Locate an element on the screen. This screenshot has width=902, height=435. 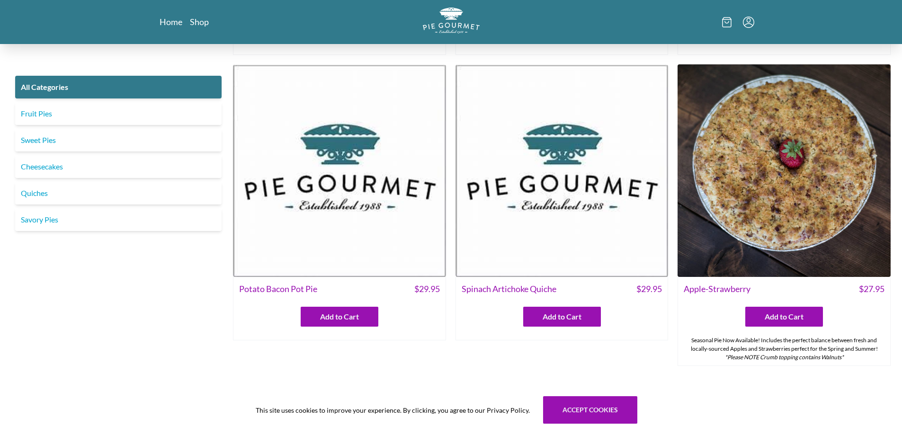
span: This site uses cookies to improve your experience. By clicking, you agree to our Privacy Policy. is located at coordinates (392, 410).